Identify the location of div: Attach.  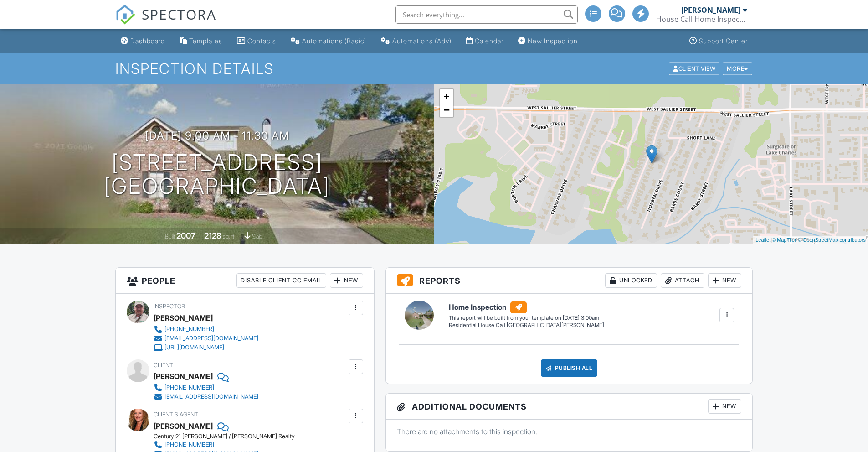
(683, 280).